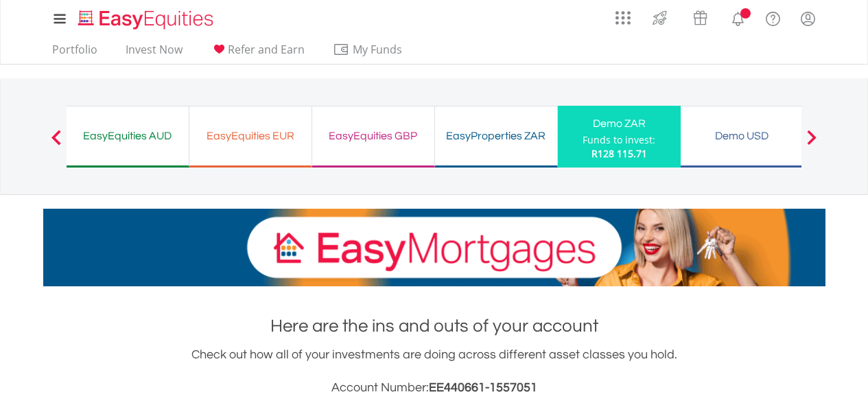  Describe the element at coordinates (623, 18) in the screenshot. I see `img: grid-menu-icon.svg` at that location.